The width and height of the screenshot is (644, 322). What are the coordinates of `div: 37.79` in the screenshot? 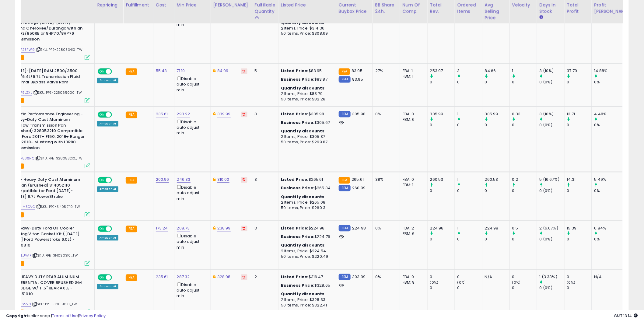 It's located at (579, 71).